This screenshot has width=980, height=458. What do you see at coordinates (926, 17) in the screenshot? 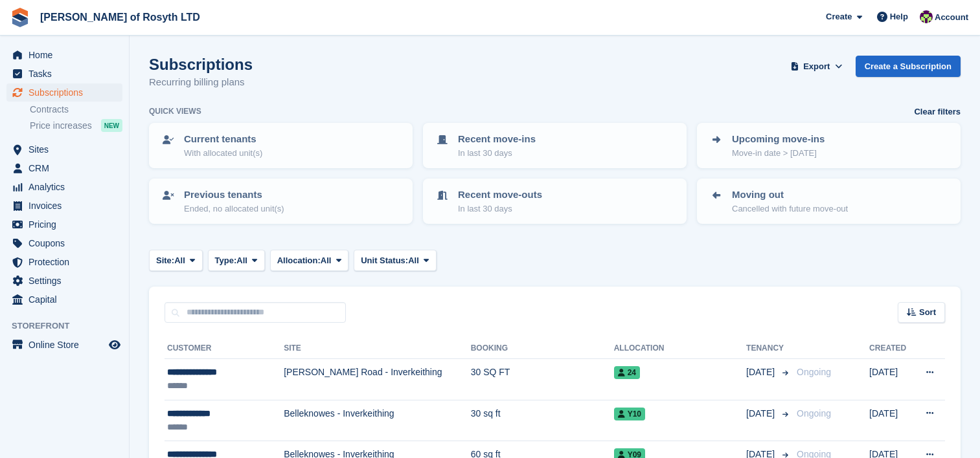
I see `img: Nina Briggs` at bounding box center [926, 17].